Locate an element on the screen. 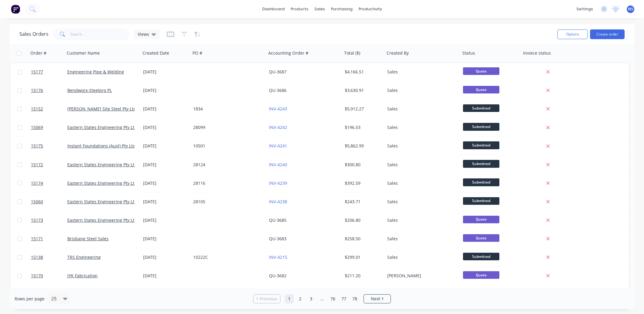 The image size is (644, 314). div: settings is located at coordinates (585, 9).